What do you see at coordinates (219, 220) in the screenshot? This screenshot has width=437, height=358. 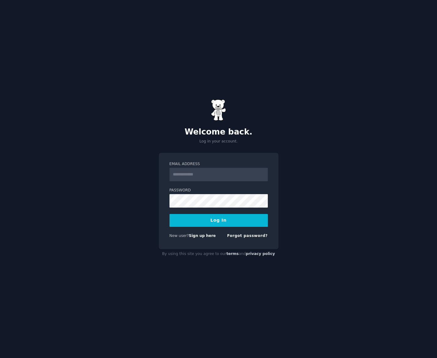 I see `button: Log In` at bounding box center [219, 220].